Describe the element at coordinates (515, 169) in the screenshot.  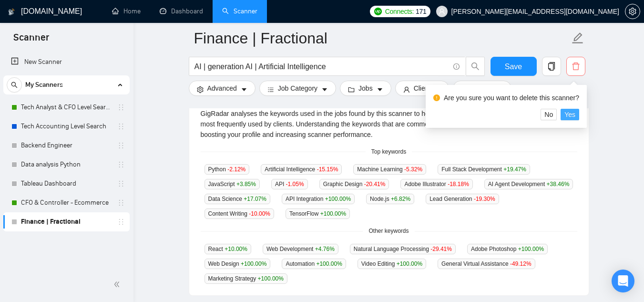
I see `span: +19.47 %` at that location.